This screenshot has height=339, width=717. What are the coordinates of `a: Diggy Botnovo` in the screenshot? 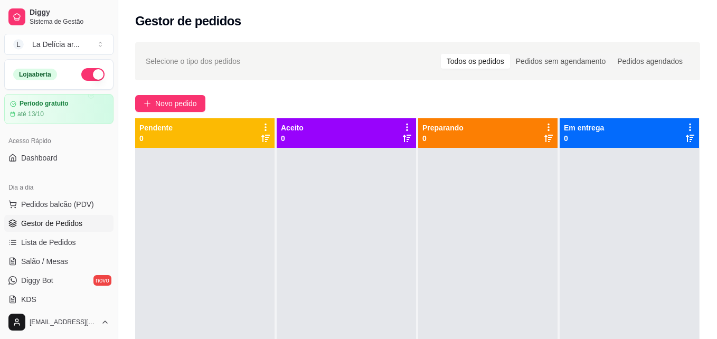 It's located at (59, 280).